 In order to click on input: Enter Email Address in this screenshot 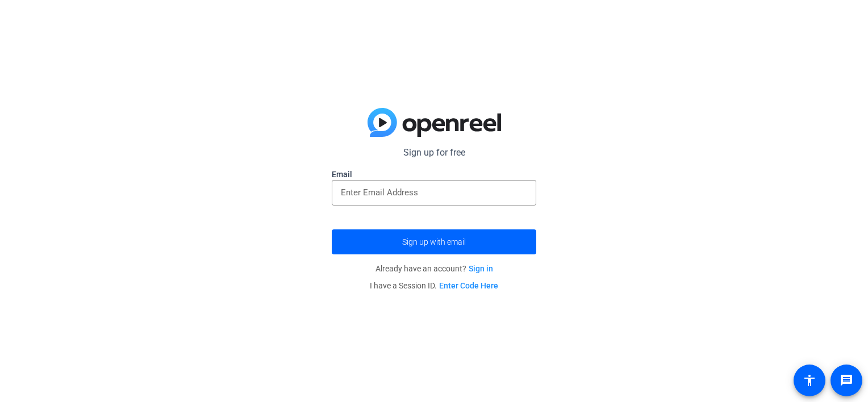, I will do `click(434, 192)`.